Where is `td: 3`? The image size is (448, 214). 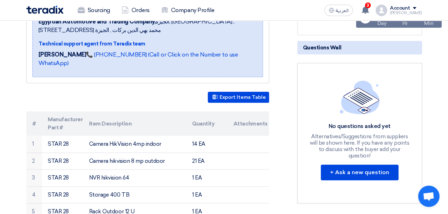 td: 3 is located at coordinates (34, 178).